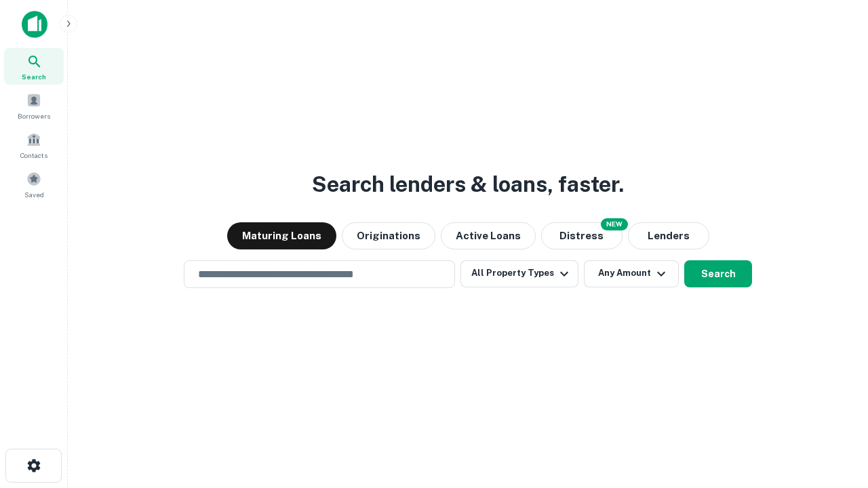  What do you see at coordinates (582, 236) in the screenshot?
I see `button: Search distressed loans with lien and other non-mortgage details.` at bounding box center [582, 236].